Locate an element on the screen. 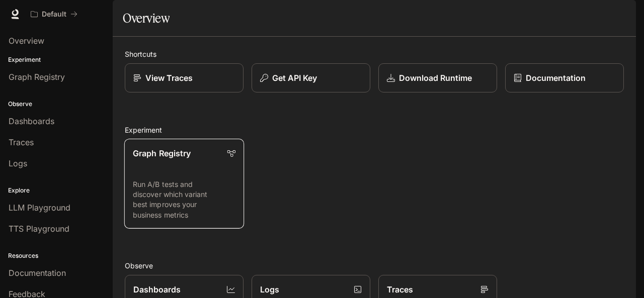 This screenshot has width=644, height=298. p: View Traces is located at coordinates (169, 78).